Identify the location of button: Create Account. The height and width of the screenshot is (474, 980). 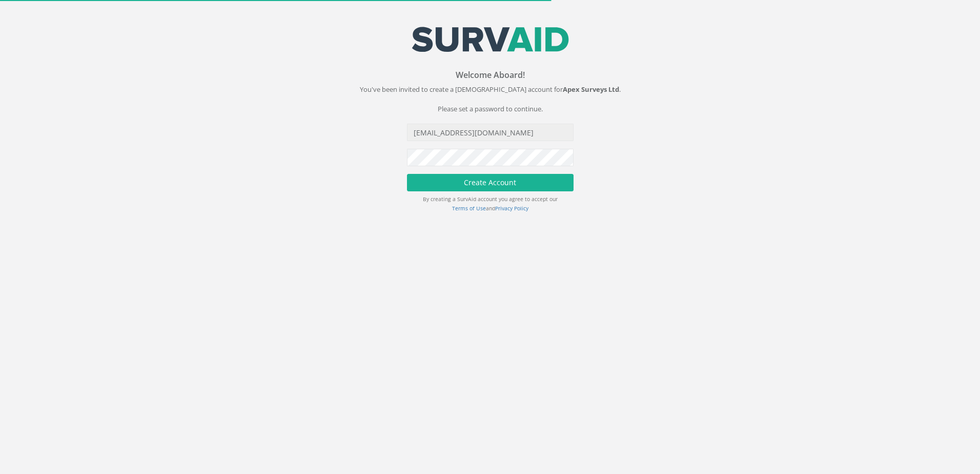
(490, 182).